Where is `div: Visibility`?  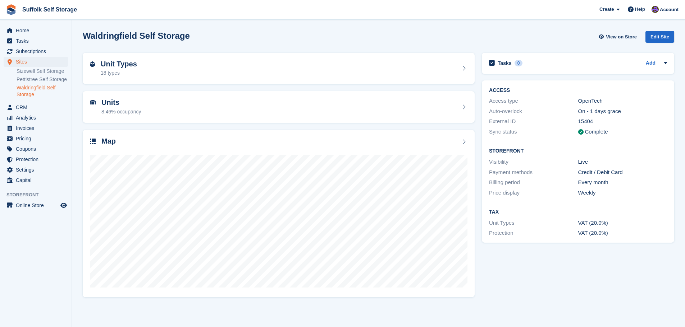
div: Visibility is located at coordinates (533, 162).